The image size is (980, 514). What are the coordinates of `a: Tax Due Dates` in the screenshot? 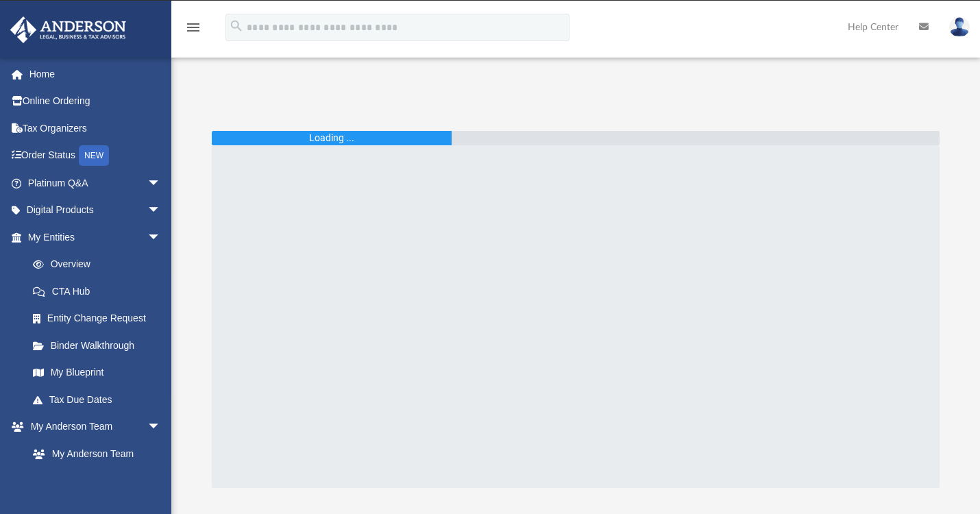 It's located at (100, 399).